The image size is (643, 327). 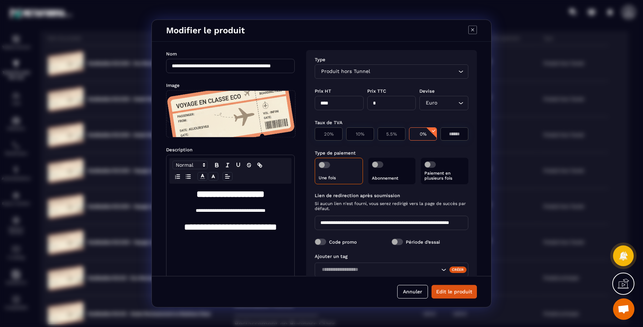 I want to click on p: 20%, so click(x=329, y=134).